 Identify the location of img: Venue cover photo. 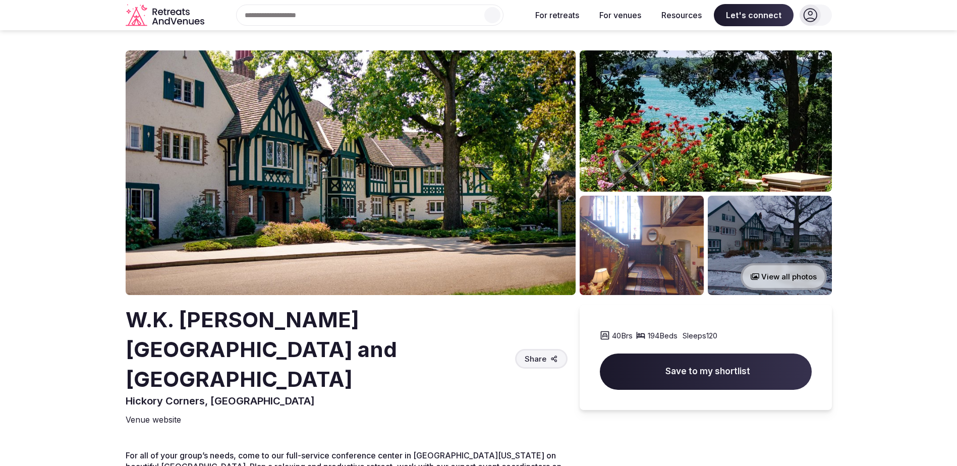
(351, 173).